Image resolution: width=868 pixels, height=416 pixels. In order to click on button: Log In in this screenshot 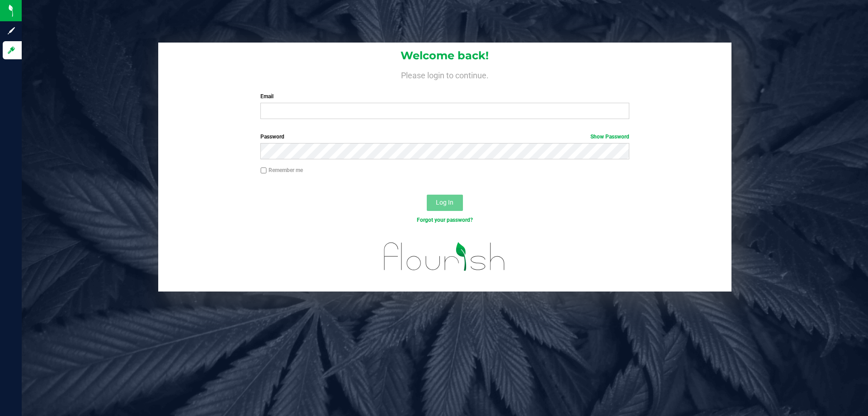, I will do `click(445, 203)`.